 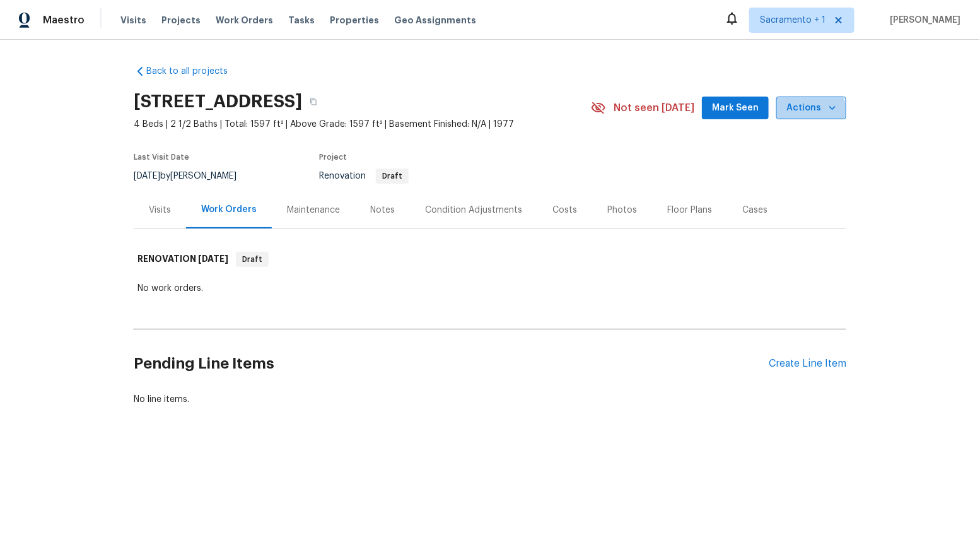 I want to click on div: Condition Adjustments, so click(x=473, y=210).